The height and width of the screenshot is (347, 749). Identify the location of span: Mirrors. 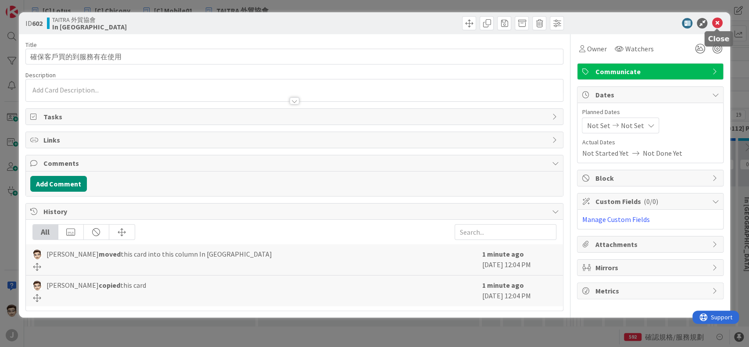
(651, 268).